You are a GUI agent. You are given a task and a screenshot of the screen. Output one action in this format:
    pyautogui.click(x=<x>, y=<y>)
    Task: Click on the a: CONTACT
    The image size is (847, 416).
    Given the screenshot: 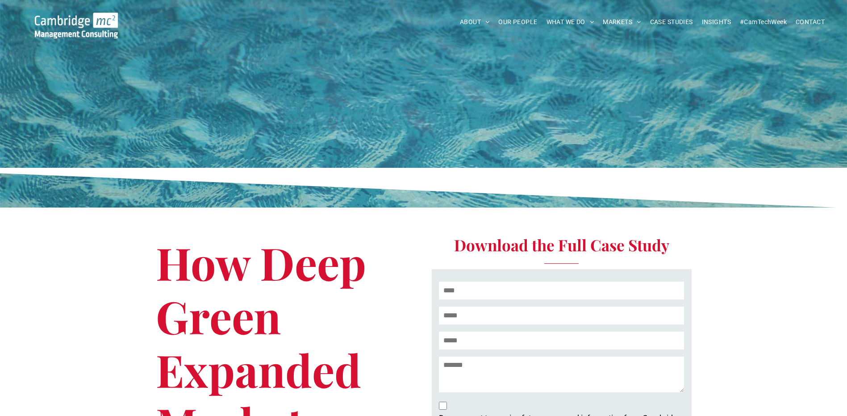 What is the action you would take?
    pyautogui.click(x=810, y=22)
    